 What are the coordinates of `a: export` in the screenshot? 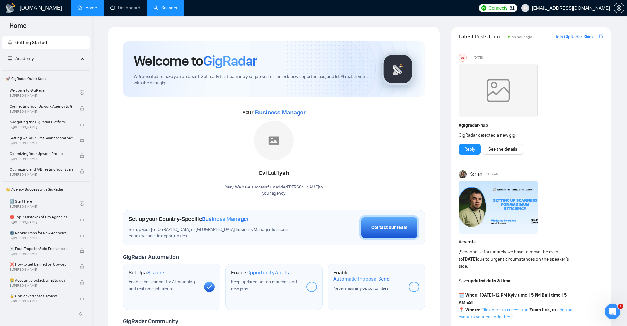 It's located at (601, 36).